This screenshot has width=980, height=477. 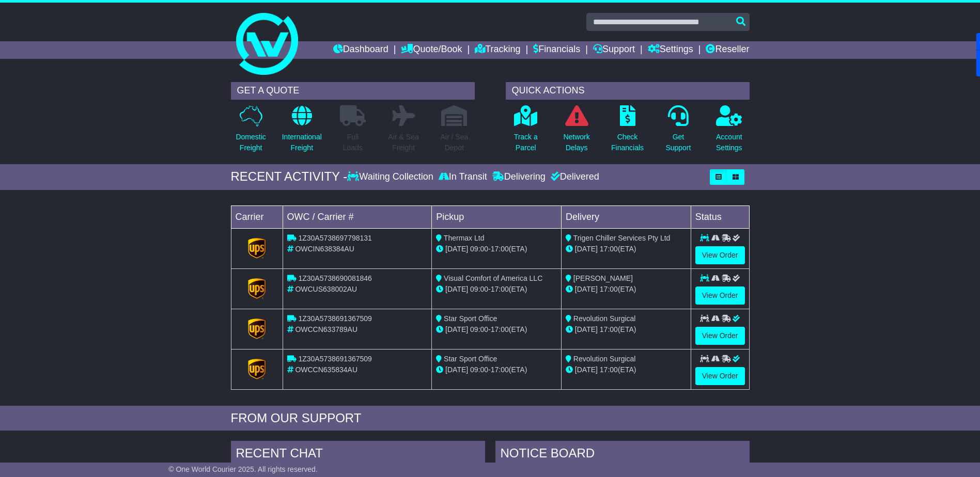 I want to click on span: Thermax Ltd, so click(x=464, y=238).